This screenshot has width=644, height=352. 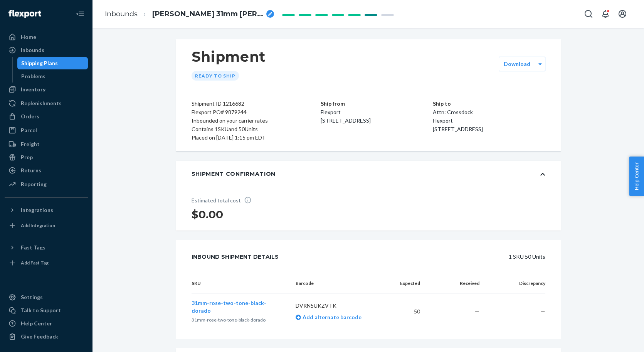 What do you see at coordinates (46, 262) in the screenshot?
I see `a: Add Fast Tag` at bounding box center [46, 262].